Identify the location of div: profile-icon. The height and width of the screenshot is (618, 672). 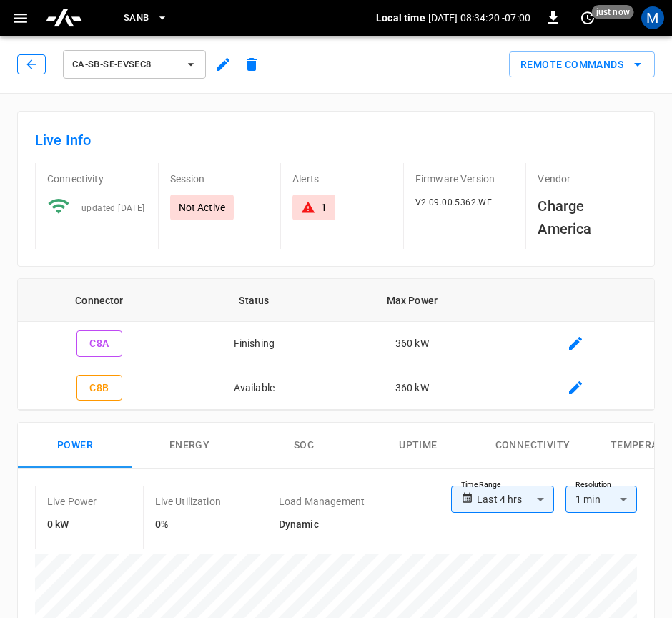
(653, 18).